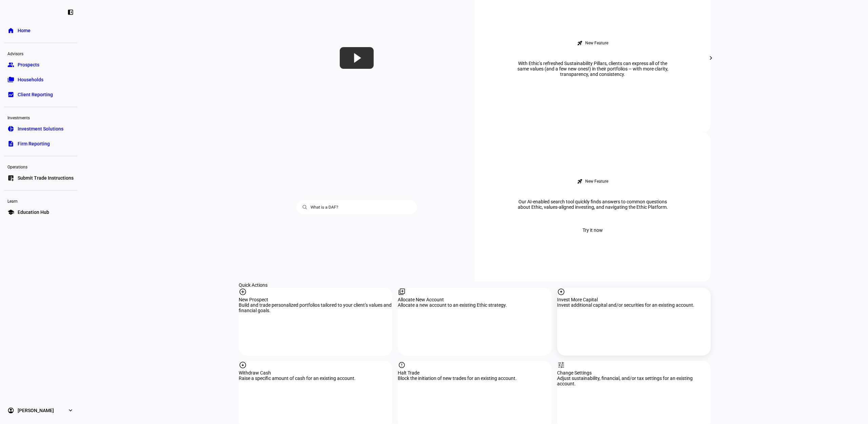 The height and width of the screenshot is (424, 868). Describe the element at coordinates (34, 144) in the screenshot. I see `span: Firm Reporting` at that location.